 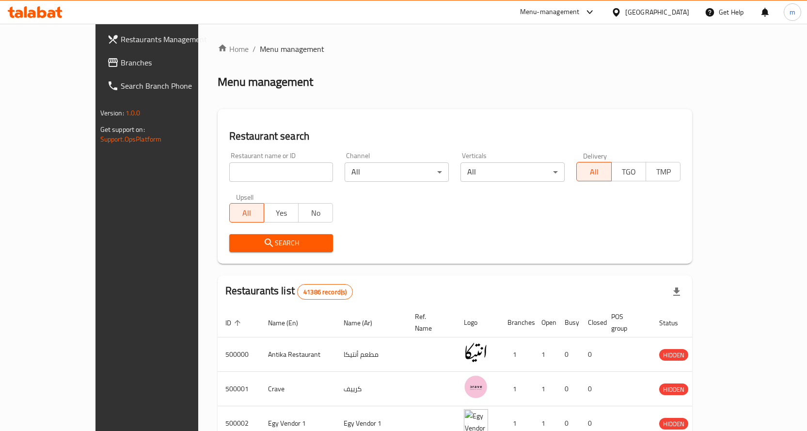 What do you see at coordinates (629, 172) in the screenshot?
I see `button: TGO` at bounding box center [629, 172].